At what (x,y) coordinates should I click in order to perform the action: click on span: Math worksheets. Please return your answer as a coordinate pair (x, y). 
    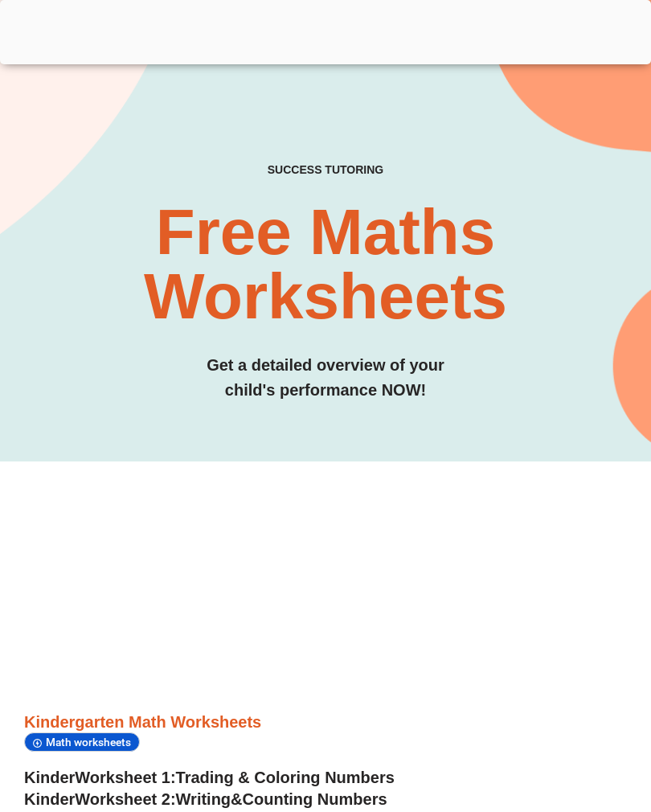
    Looking at the image, I should click on (91, 742).